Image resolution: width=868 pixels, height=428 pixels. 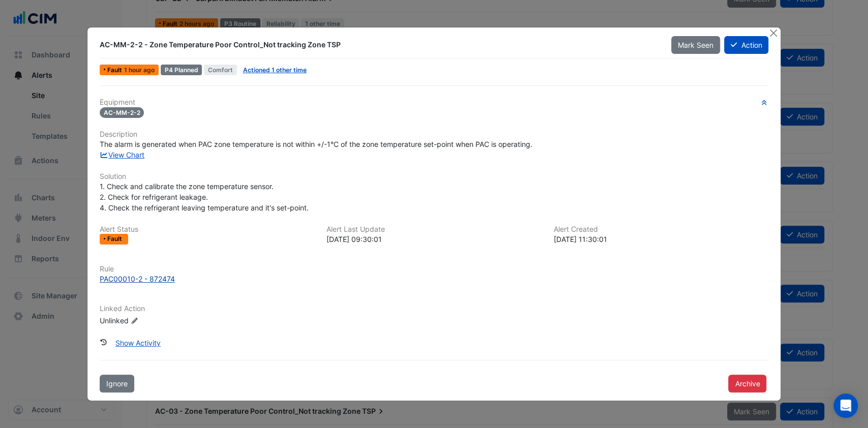 I want to click on span: Ignore, so click(x=117, y=383).